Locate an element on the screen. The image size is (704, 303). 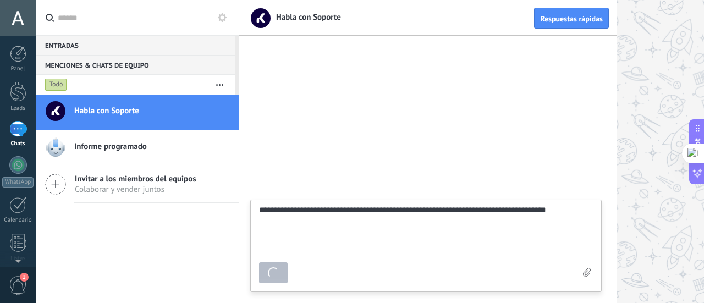
a: Habla con Soporte is located at coordinates (138, 112).